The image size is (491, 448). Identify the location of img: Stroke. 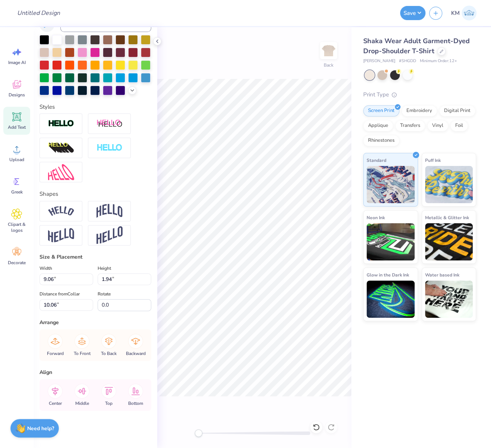
(61, 123).